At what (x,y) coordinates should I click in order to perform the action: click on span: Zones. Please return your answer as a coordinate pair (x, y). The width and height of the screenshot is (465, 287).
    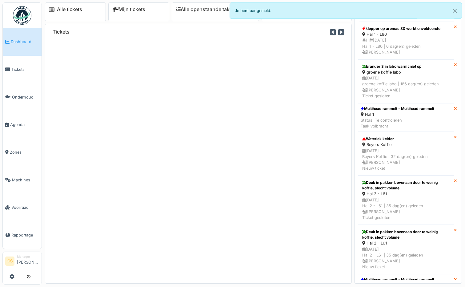
    Looking at the image, I should click on (24, 152).